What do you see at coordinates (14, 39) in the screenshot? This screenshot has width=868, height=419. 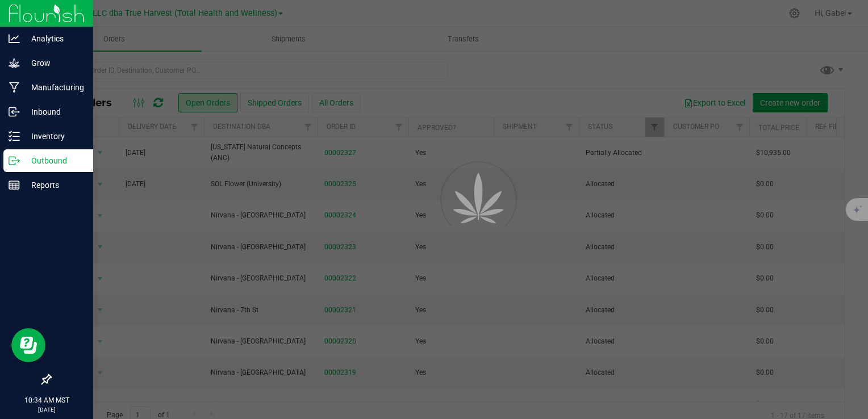 I see `inline-svg: Analytics` at bounding box center [14, 39].